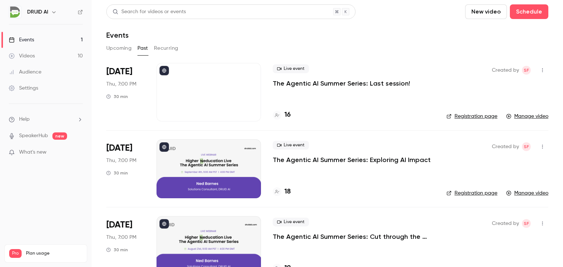  What do you see at coordinates (486, 12) in the screenshot?
I see `button: New video` at bounding box center [486, 12].